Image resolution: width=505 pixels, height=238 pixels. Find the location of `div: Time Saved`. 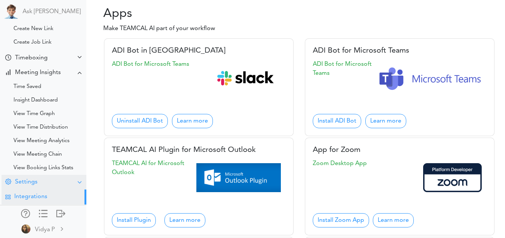

div: Time Saved is located at coordinates (27, 87).